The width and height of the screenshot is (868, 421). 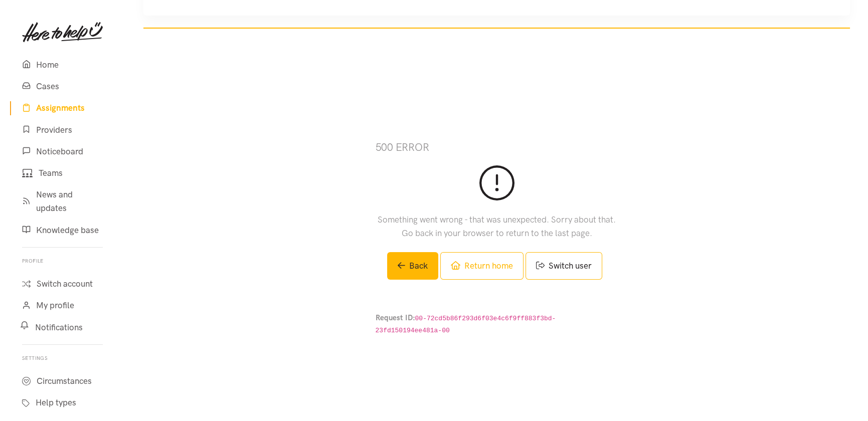 What do you see at coordinates (62, 201) in the screenshot?
I see `a: News and updates` at bounding box center [62, 201].